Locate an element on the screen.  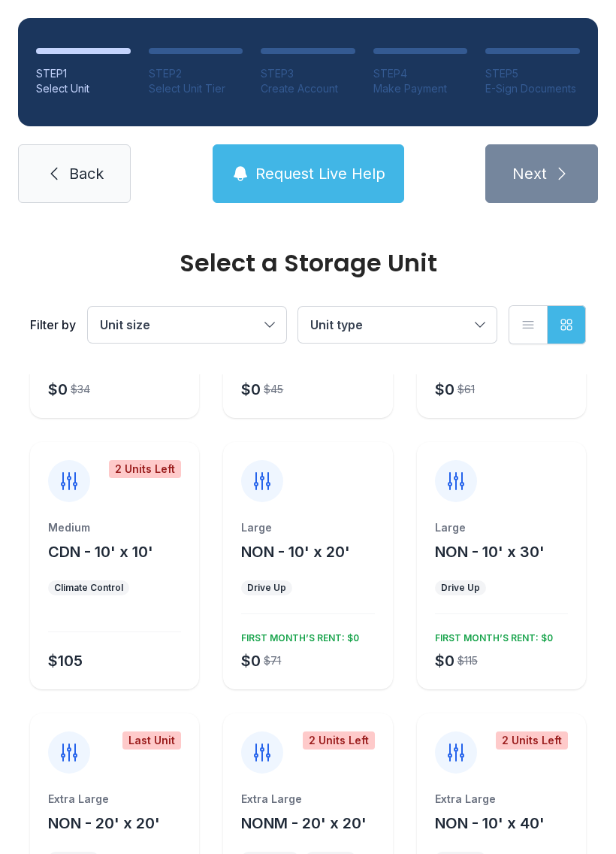
div: STEP 1 is located at coordinates (83, 74).